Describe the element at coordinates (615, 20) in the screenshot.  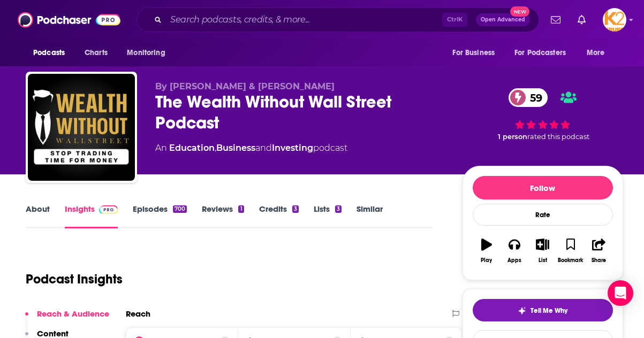
I see `img: User Profile` at that location.